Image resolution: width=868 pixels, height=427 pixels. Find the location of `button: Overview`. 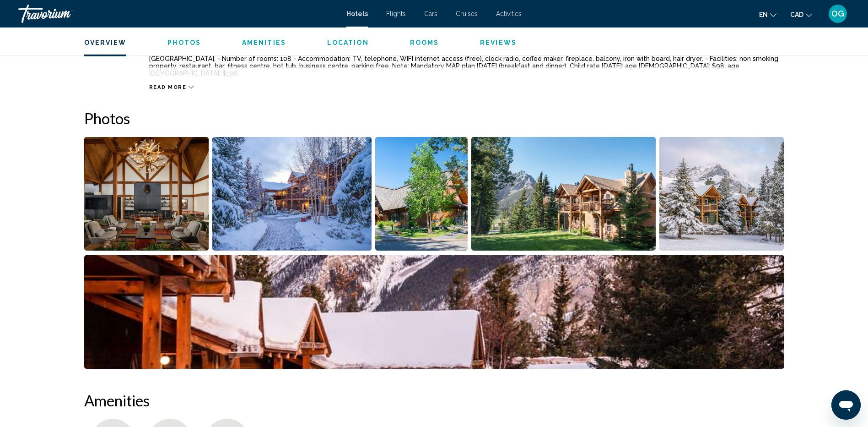

button: Overview is located at coordinates (105, 42).